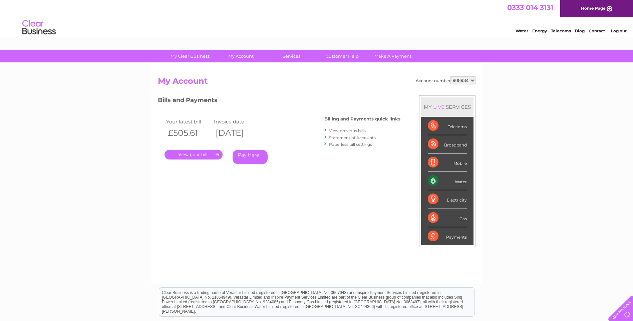 This screenshot has width=633, height=321. I want to click on a: My Account, so click(241, 56).